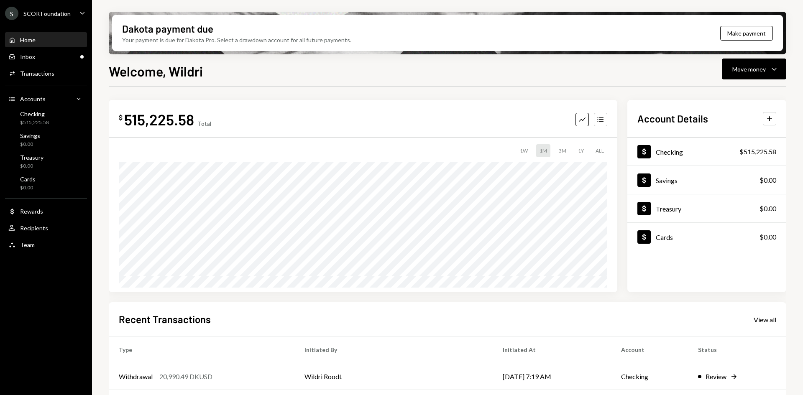 Image resolution: width=803 pixels, height=395 pixels. Describe the element at coordinates (765, 320) in the screenshot. I see `a: View all` at that location.